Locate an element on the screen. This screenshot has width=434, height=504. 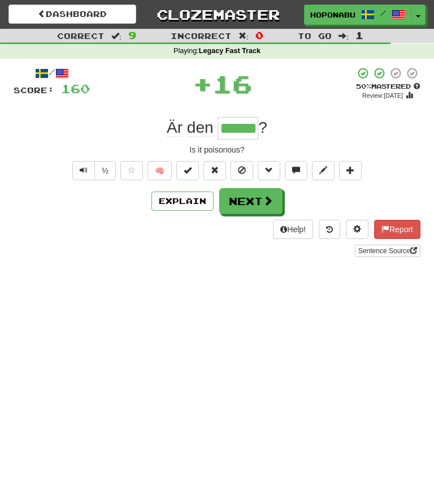
strong: Legacy Fast Track is located at coordinates (229, 51).